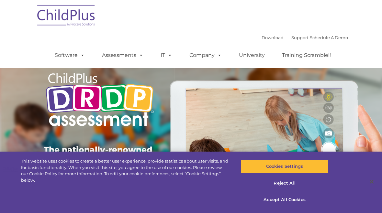 This screenshot has height=213, width=382. I want to click on button: Reject All, so click(284, 184).